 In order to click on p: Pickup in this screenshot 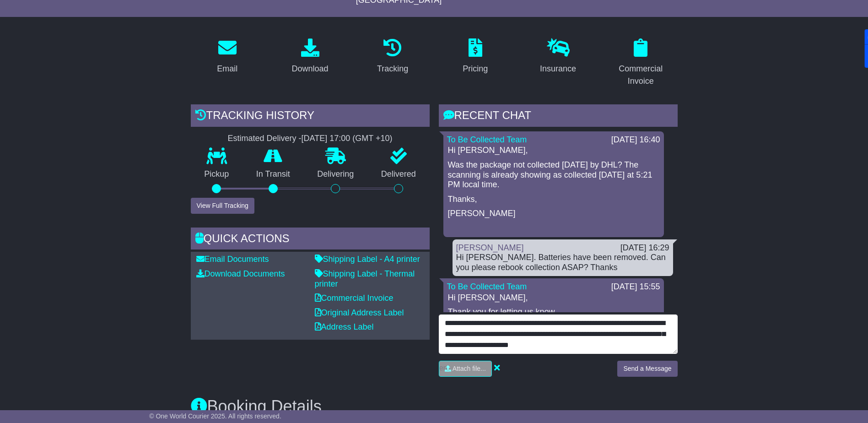, I will do `click(217, 175)`.